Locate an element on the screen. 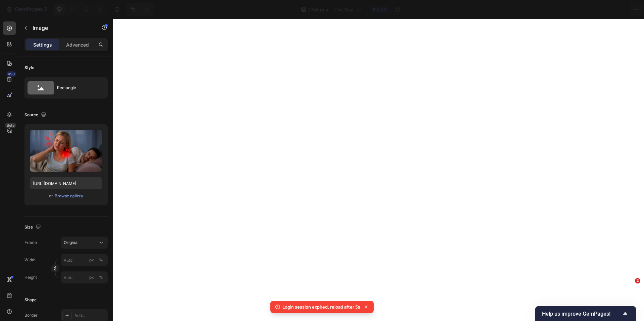  button: Save is located at coordinates (585, 10).